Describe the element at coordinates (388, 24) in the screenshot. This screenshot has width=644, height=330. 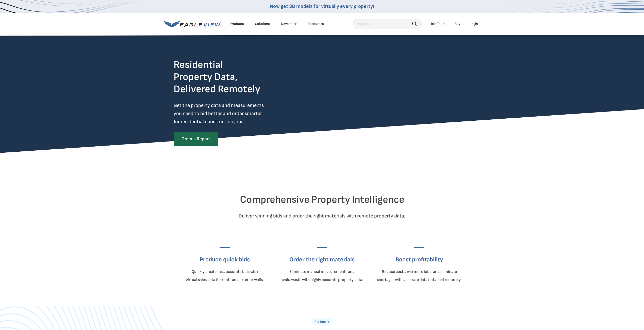
I see `input: Search` at that location.